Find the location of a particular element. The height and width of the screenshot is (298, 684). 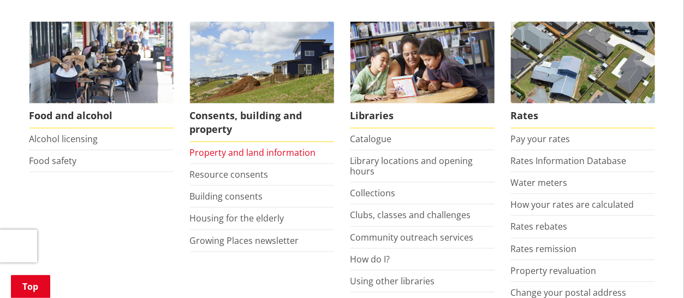

a: New Pokeno housing development Consents, building and property is located at coordinates (262, 82).